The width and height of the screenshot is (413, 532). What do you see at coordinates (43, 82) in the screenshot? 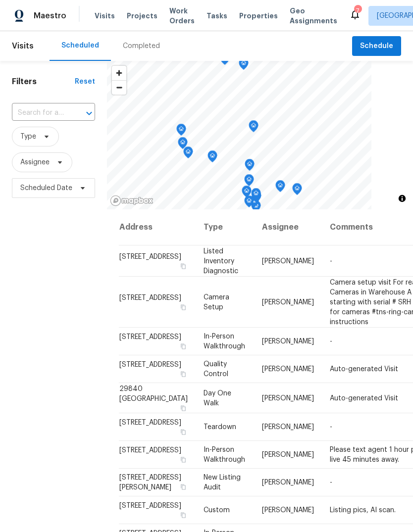
I see `h1: Filters` at bounding box center [43, 82].